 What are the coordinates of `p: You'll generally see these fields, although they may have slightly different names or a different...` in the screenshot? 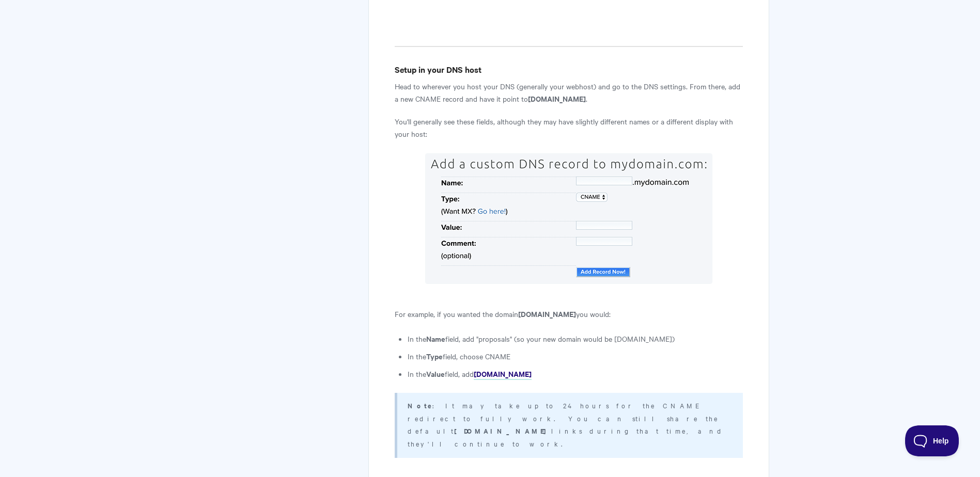 It's located at (568, 128).